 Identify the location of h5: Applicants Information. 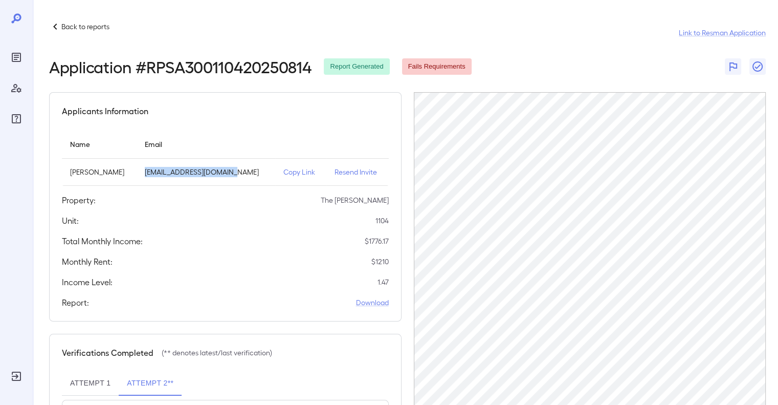
(105, 111).